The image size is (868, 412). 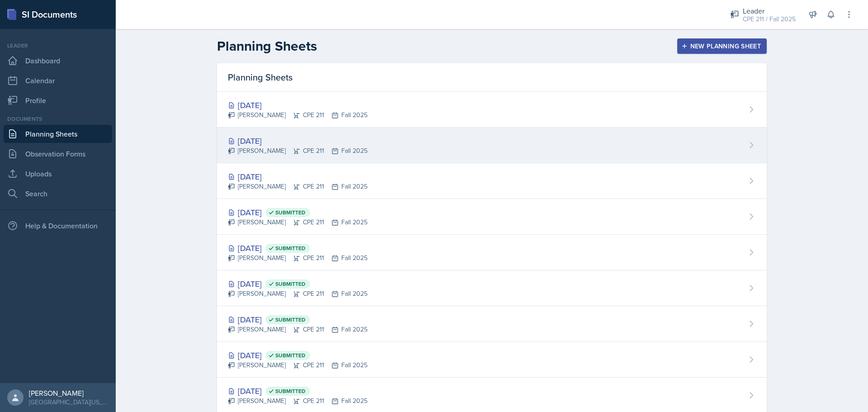 I want to click on div: Documents, so click(x=58, y=119).